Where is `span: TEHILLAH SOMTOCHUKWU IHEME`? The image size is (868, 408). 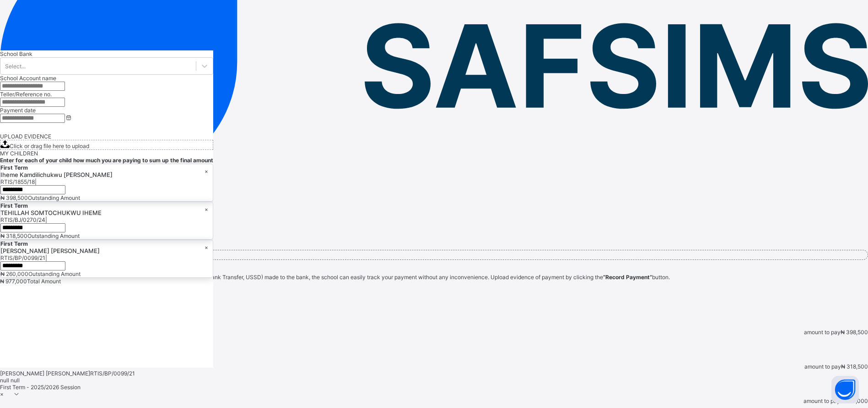
span: TEHILLAH SOMTOCHUKWU IHEME is located at coordinates (106, 213).